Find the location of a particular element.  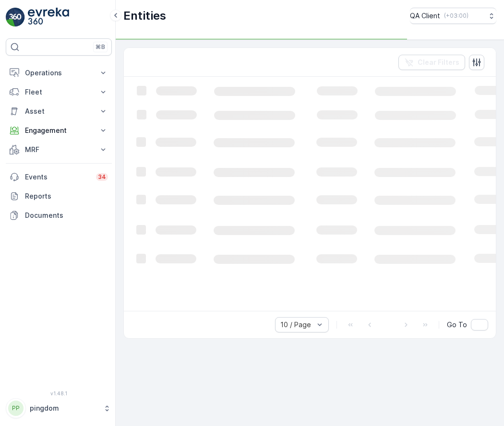

p: 34 is located at coordinates (102, 177).